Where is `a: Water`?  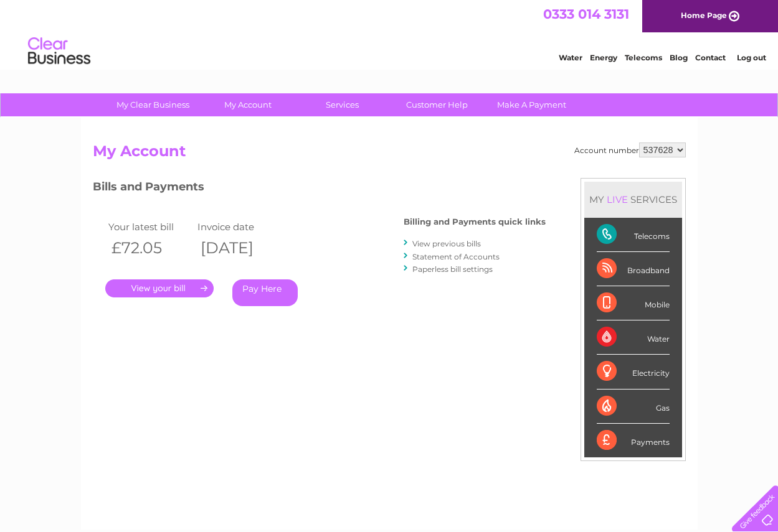
a: Water is located at coordinates (570, 57).